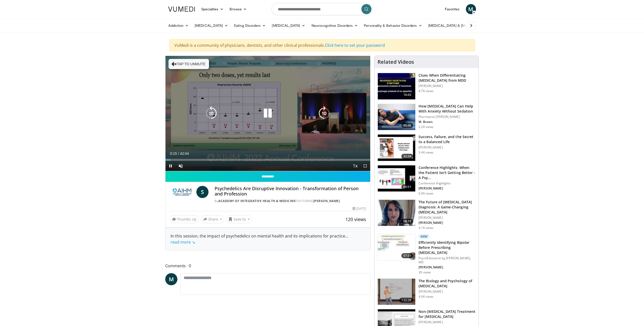 Image resolution: width=644 pixels, height=326 pixels. I want to click on span: 120 views, so click(355, 220).